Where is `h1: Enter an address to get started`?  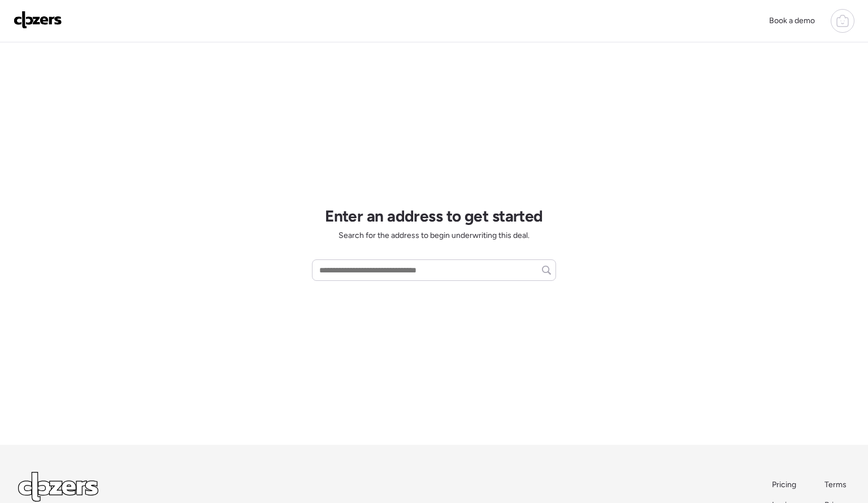
h1: Enter an address to get started is located at coordinates (434, 216).